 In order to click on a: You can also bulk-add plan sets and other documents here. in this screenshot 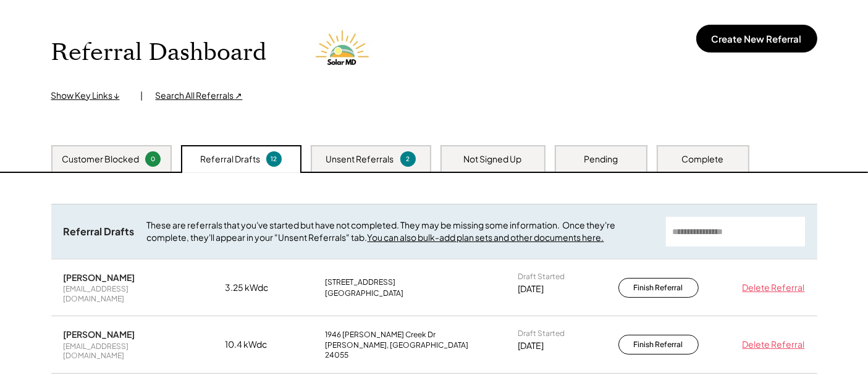, I will do `click(486, 237)`.